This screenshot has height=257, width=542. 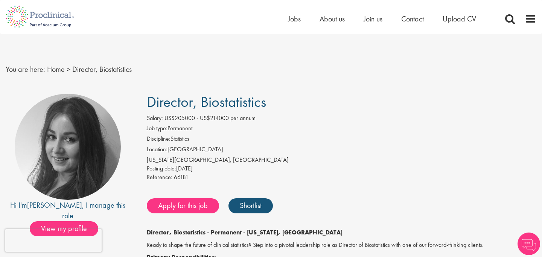 What do you see at coordinates (68, 210) in the screenshot?
I see `div: Hi I'm , I manage this role` at bounding box center [68, 210].